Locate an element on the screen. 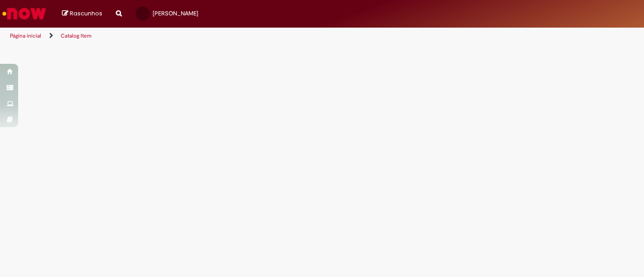  img: ServiceNow is located at coordinates (24, 13).